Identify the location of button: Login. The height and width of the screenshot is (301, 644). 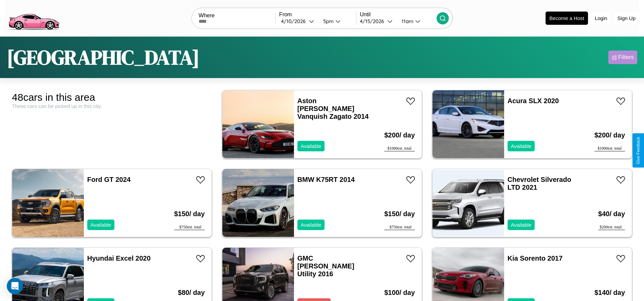
(601, 18).